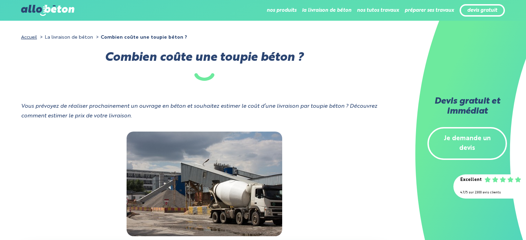  I want to click on li: Combien coûte une toupie béton ?, so click(141, 37).